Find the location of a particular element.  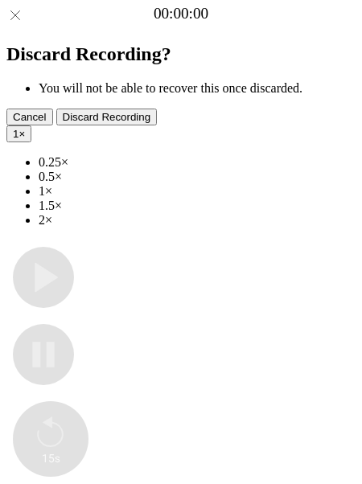

button: 1× is located at coordinates (18, 133).